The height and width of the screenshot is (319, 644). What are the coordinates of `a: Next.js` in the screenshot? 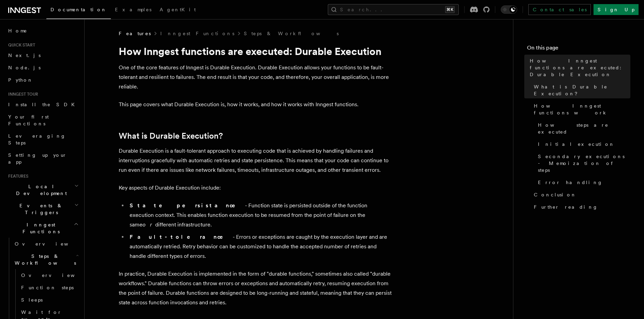 It's located at (42, 55).